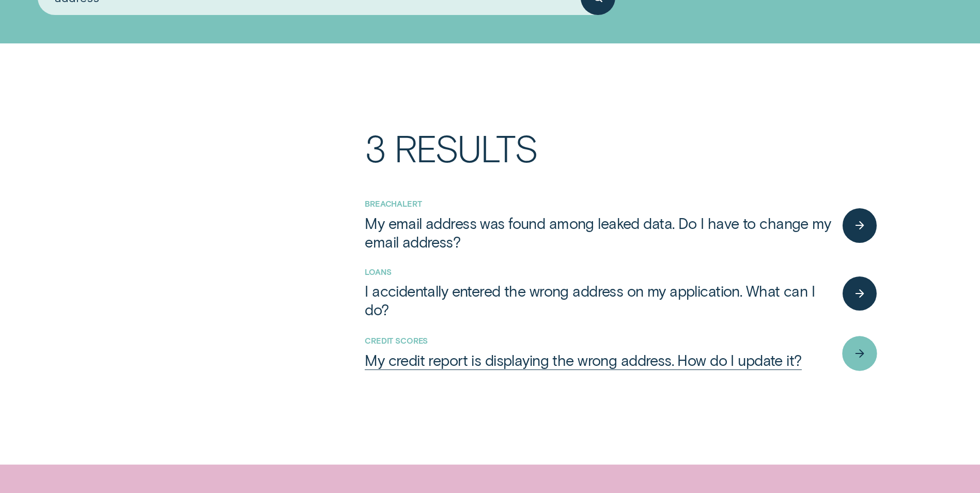  What do you see at coordinates (378, 272) in the screenshot?
I see `a: Loans` at bounding box center [378, 272].